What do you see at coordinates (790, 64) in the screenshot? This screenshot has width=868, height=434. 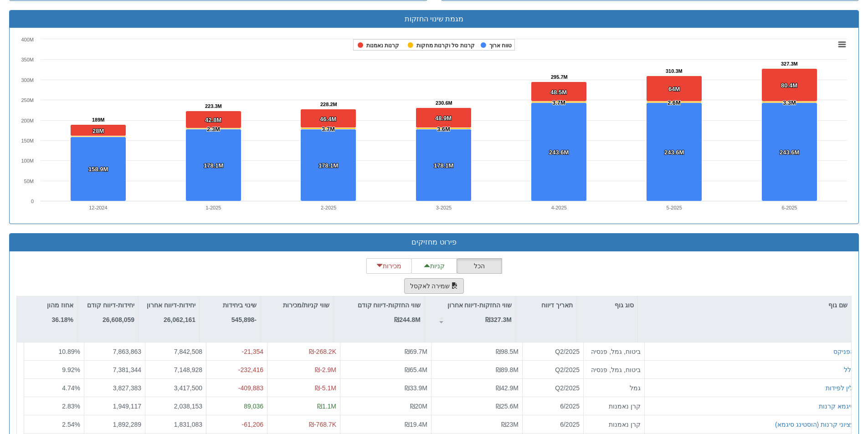 I see `tspan: 327.3M` at bounding box center [790, 64].